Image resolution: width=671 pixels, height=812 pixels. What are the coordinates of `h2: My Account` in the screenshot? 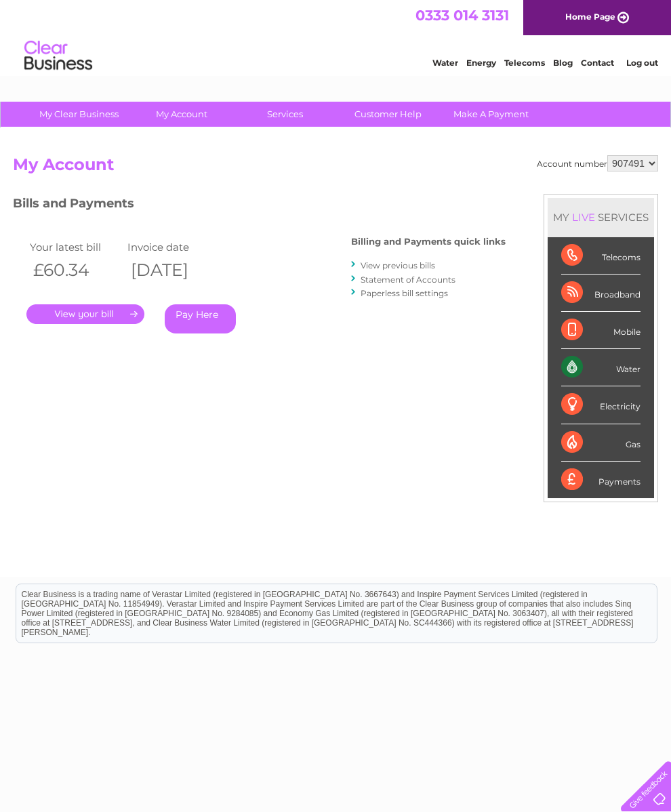 It's located at (336, 168).